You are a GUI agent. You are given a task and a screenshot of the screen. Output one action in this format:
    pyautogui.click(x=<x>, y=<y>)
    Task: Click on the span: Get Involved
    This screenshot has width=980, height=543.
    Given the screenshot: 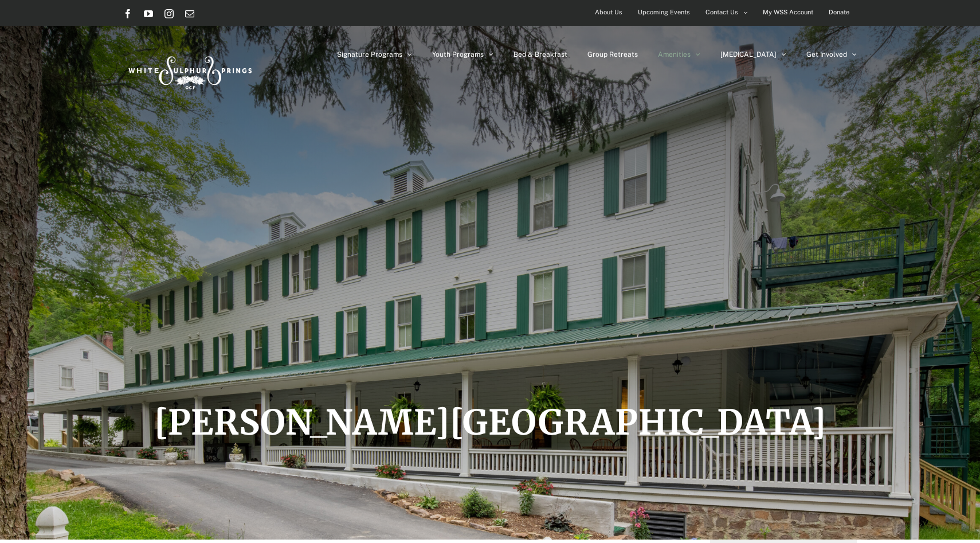 What is the action you would take?
    pyautogui.click(x=826, y=55)
    